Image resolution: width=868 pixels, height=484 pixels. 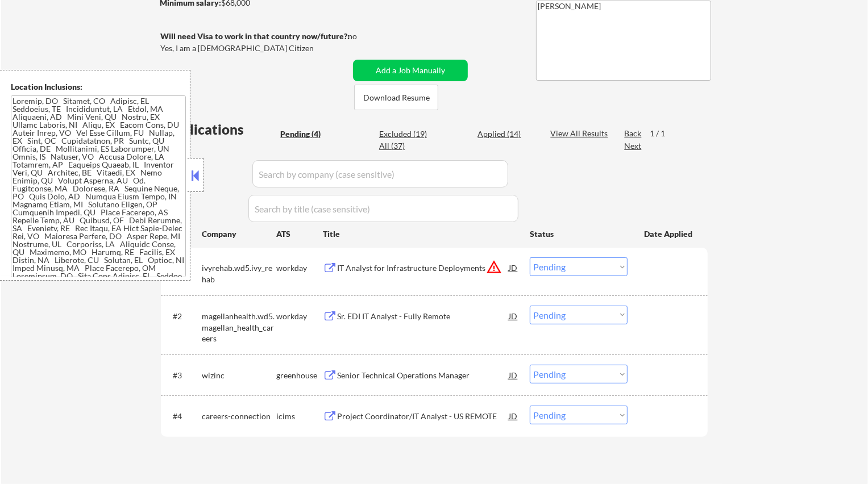 I want to click on div: Company, so click(x=240, y=234).